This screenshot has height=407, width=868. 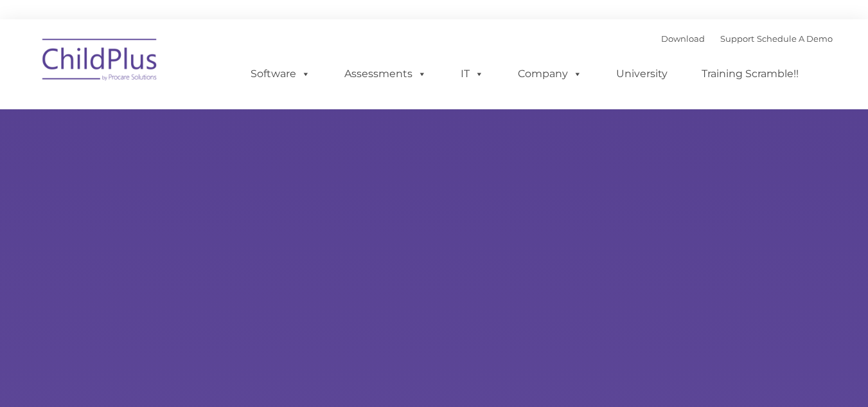 What do you see at coordinates (100, 61) in the screenshot?
I see `img: ChildPlus by Procare Solutions` at bounding box center [100, 61].